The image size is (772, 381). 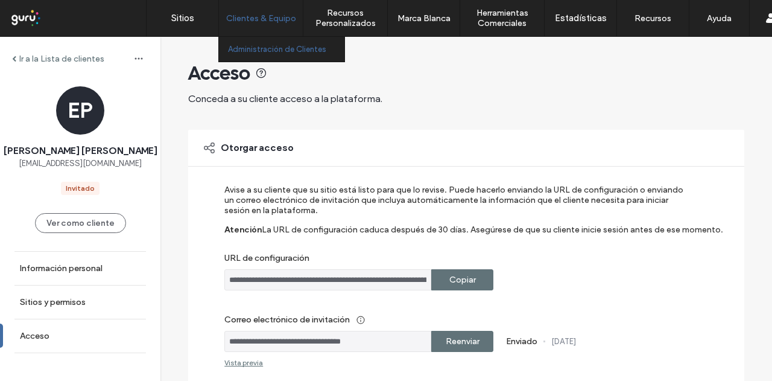 What do you see at coordinates (80, 110) in the screenshot?
I see `div: EP` at bounding box center [80, 110].